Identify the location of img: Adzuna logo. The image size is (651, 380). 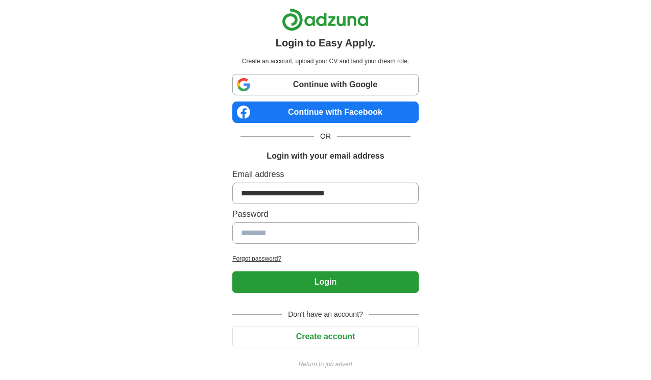
(325, 19).